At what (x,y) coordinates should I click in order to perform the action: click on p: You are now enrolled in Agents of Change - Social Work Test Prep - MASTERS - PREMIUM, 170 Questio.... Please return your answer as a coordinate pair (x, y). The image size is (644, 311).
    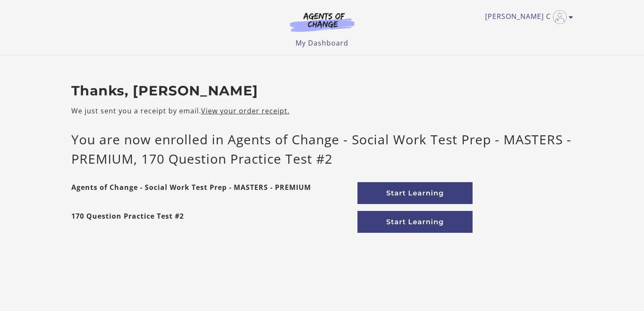
    Looking at the image, I should click on (322, 149).